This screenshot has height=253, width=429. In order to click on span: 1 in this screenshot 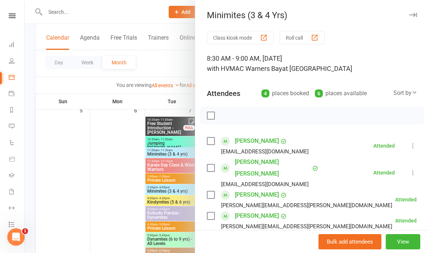, I will do `click(25, 231)`.